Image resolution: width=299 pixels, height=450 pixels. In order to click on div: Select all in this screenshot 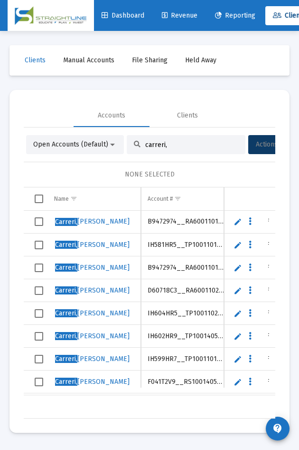, I will do `click(39, 199)`.